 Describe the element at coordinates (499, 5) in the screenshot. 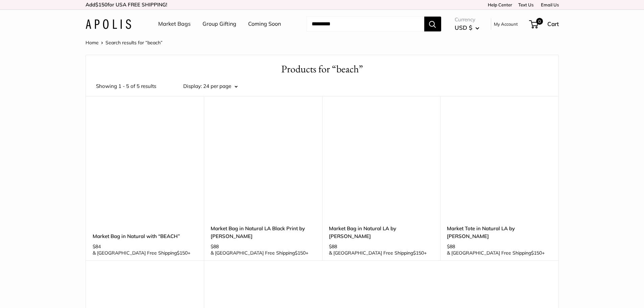

I see `a: Help Center` at that location.